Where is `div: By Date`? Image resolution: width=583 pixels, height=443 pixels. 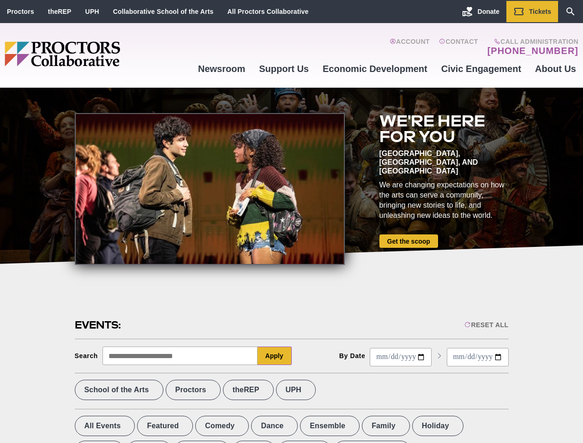 div: By Date is located at coordinates (352, 356).